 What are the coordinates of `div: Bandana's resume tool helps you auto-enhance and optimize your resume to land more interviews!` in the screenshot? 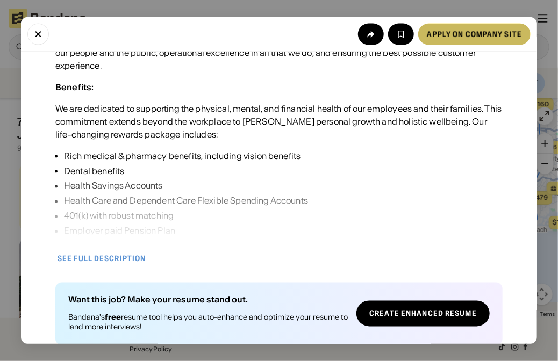 It's located at (208, 322).